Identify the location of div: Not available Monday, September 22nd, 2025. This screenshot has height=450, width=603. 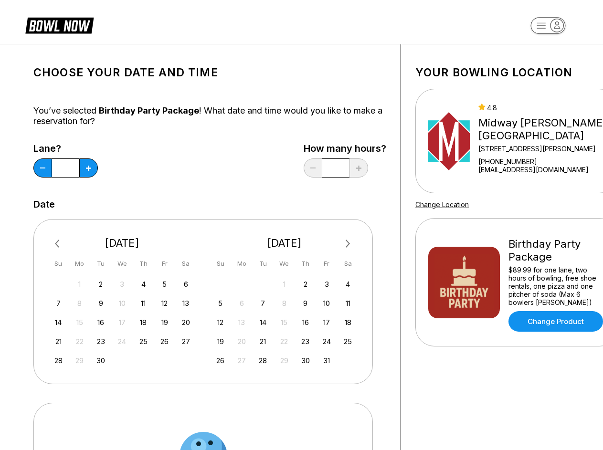
(79, 341).